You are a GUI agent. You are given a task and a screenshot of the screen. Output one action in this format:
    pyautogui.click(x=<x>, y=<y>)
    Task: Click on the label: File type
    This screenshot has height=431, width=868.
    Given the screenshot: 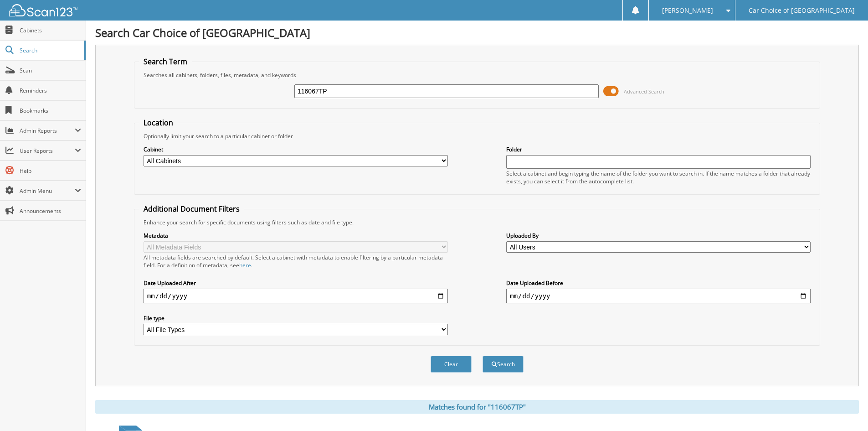 What is the action you would take?
    pyautogui.click(x=296, y=318)
    